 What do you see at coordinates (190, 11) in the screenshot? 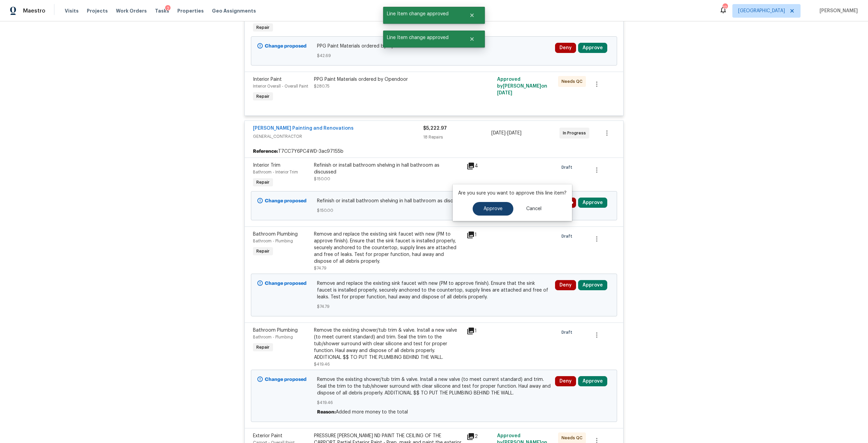
I see `span: Properties` at bounding box center [190, 11].